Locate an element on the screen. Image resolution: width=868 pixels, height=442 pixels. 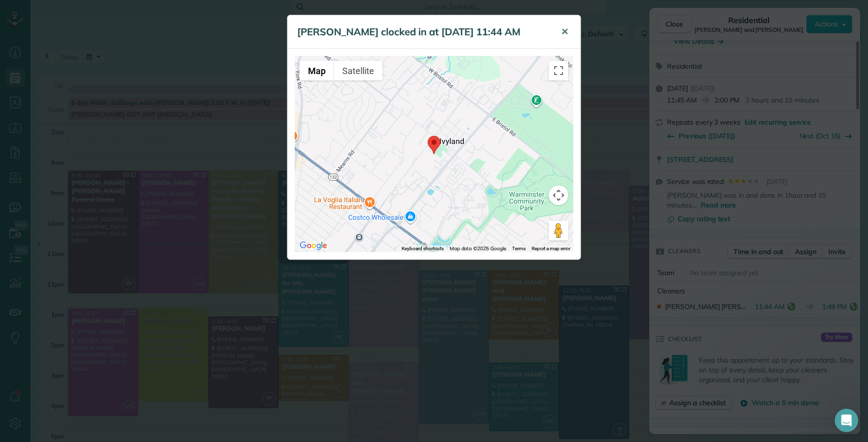
button: Map camera controls is located at coordinates (559, 195).